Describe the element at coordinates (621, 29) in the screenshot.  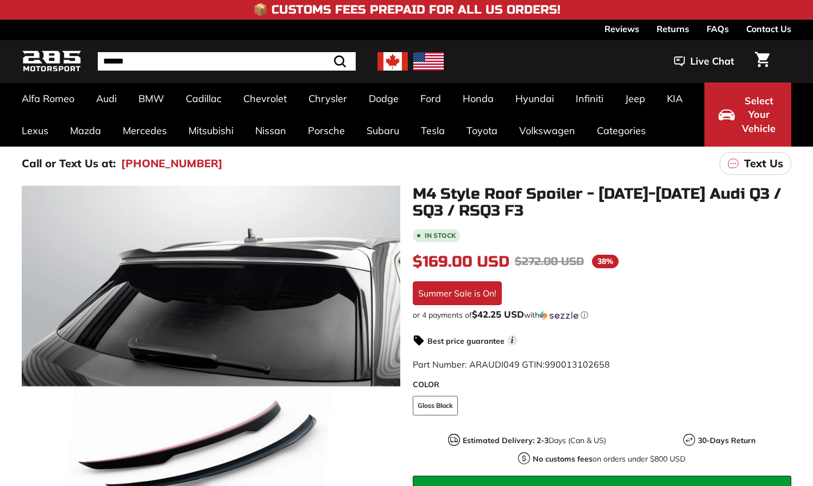
I see `a: Reviews` at that location.